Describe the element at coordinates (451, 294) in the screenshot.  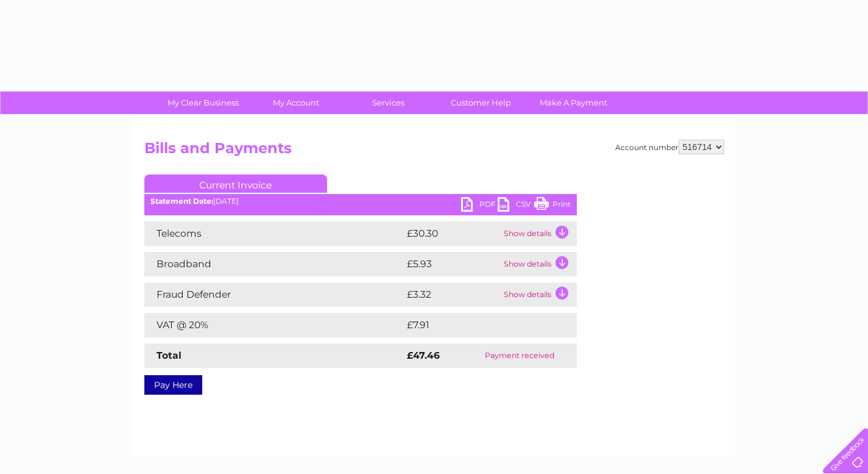
I see `td: £3.32` at that location.